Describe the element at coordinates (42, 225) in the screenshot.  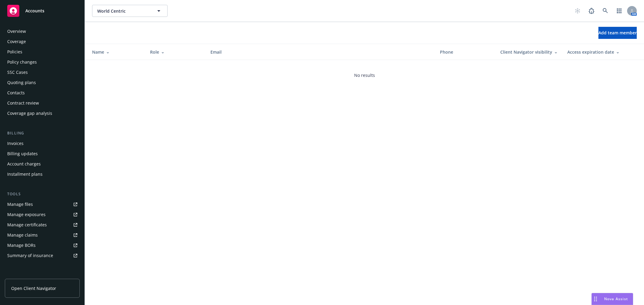
I see `a: Manage certificates` at that location.